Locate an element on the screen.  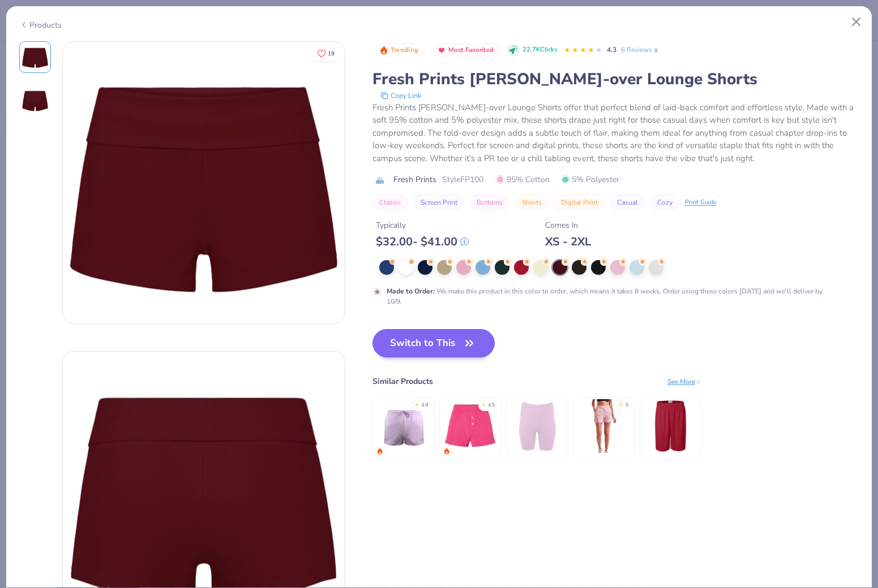
span: 4.3 is located at coordinates (611, 50).